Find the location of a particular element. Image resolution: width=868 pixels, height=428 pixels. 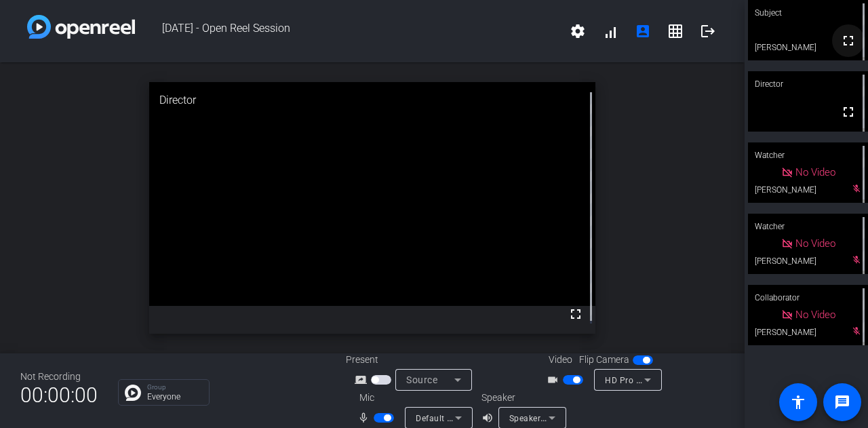

img: Chat Icon is located at coordinates (133, 393).